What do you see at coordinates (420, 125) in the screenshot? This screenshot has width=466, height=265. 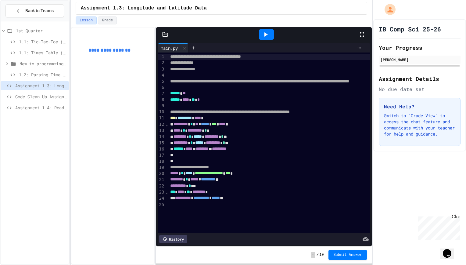 I see `p: Switch to "Grade View" to access the chat feature and communicate with your teacher for help and ...` at bounding box center [420, 125].